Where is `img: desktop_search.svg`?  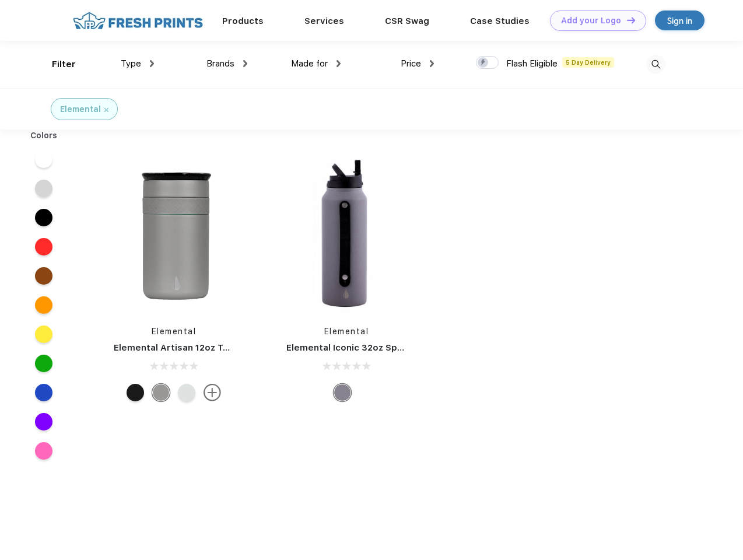
img: desktop_search.svg is located at coordinates (656, 64).